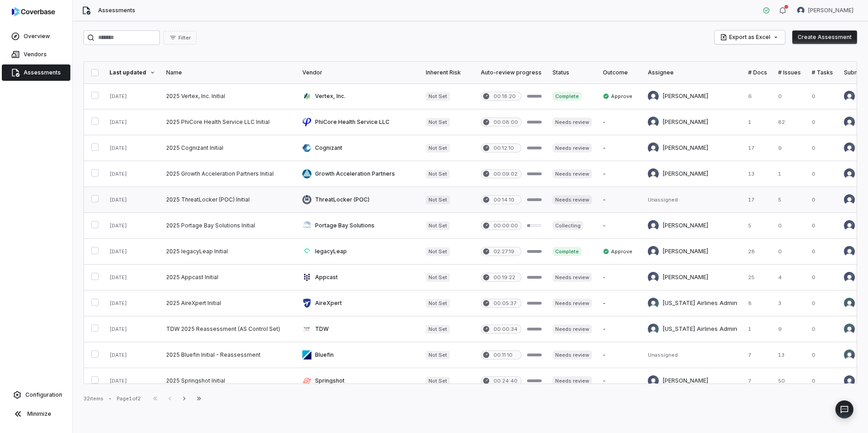 The height and width of the screenshot is (433, 868). I want to click on div: 32 items, so click(93, 399).